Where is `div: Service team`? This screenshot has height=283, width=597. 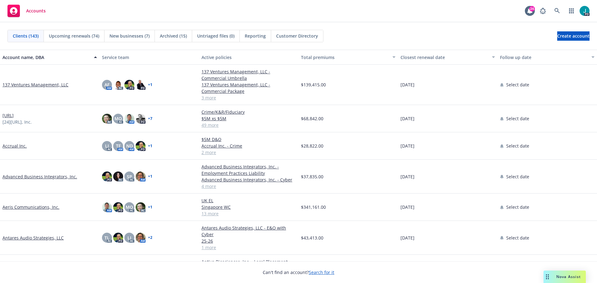
div: Service team is located at coordinates (149, 57).